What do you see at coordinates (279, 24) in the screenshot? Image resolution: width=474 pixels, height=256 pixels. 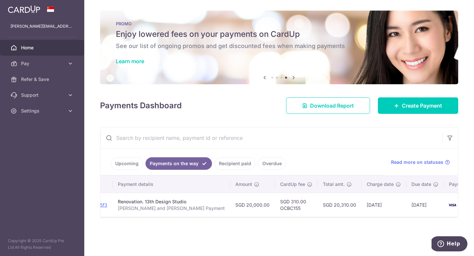 I see `p: PROMO` at bounding box center [279, 24].